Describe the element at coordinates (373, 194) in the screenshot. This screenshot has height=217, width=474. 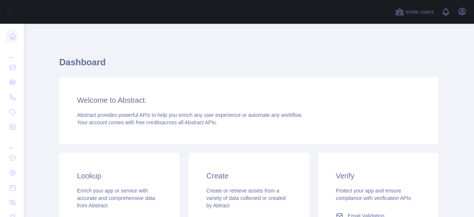
I see `span: Protect your app and ensure compliance with verification APIs` at that location.